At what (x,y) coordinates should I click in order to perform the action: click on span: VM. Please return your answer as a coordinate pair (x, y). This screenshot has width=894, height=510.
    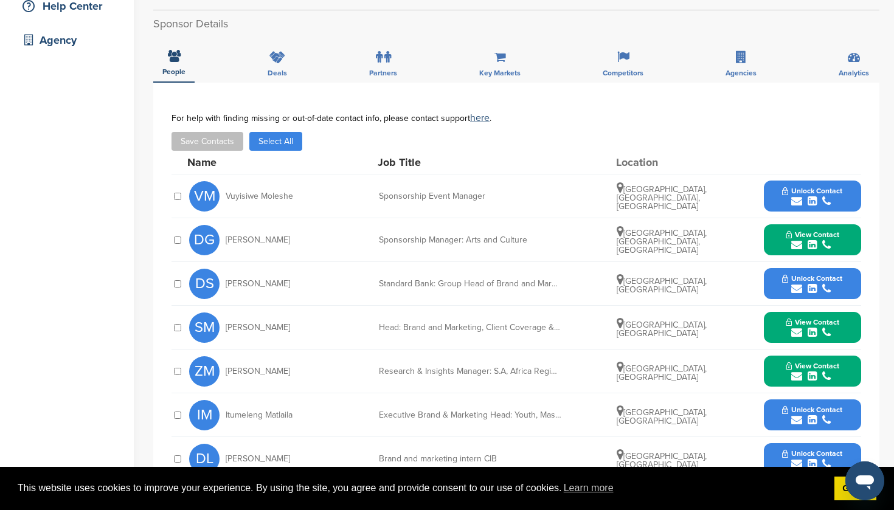
    Looking at the image, I should click on (204, 196).